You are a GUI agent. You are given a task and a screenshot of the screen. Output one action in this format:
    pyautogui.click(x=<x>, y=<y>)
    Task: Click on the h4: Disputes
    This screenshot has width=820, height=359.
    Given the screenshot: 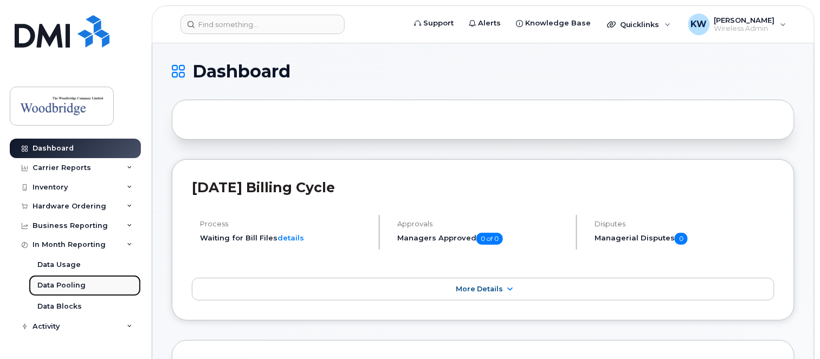 What is the action you would take?
    pyautogui.click(x=684, y=224)
    